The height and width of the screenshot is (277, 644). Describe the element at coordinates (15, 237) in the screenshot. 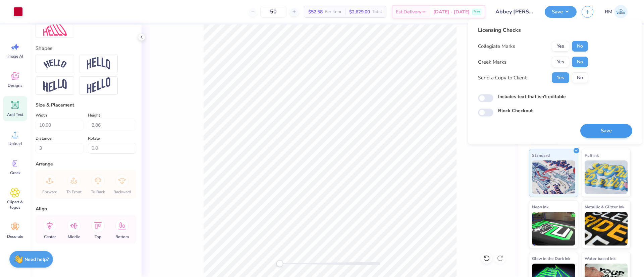

I see `span: Decorate` at that location.